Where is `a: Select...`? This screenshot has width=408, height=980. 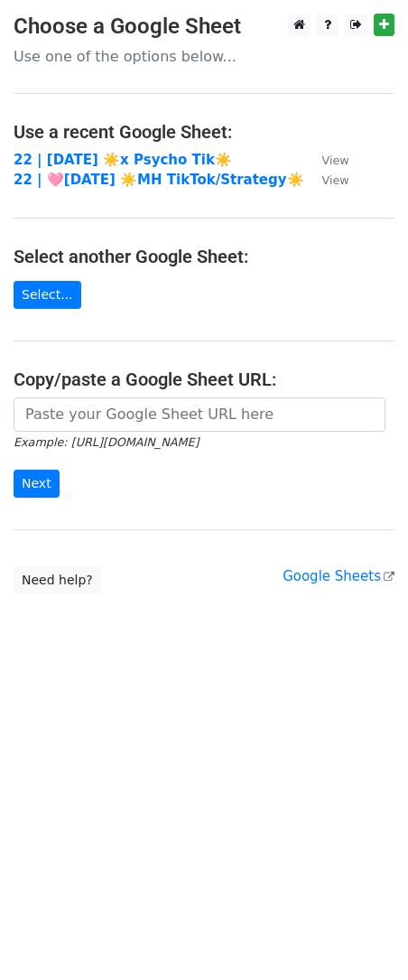
a: Select... is located at coordinates (47, 294).